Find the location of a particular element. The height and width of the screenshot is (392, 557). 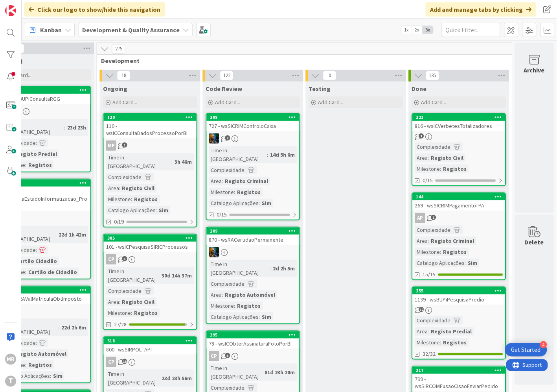

div: 305 is located at coordinates (150, 238).